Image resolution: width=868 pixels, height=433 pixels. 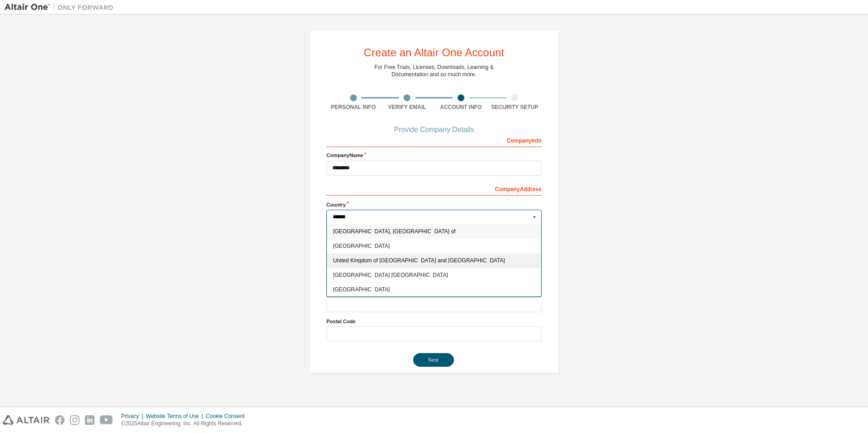 What do you see at coordinates (353, 107) in the screenshot?
I see `div: Personal Info` at bounding box center [353, 107].